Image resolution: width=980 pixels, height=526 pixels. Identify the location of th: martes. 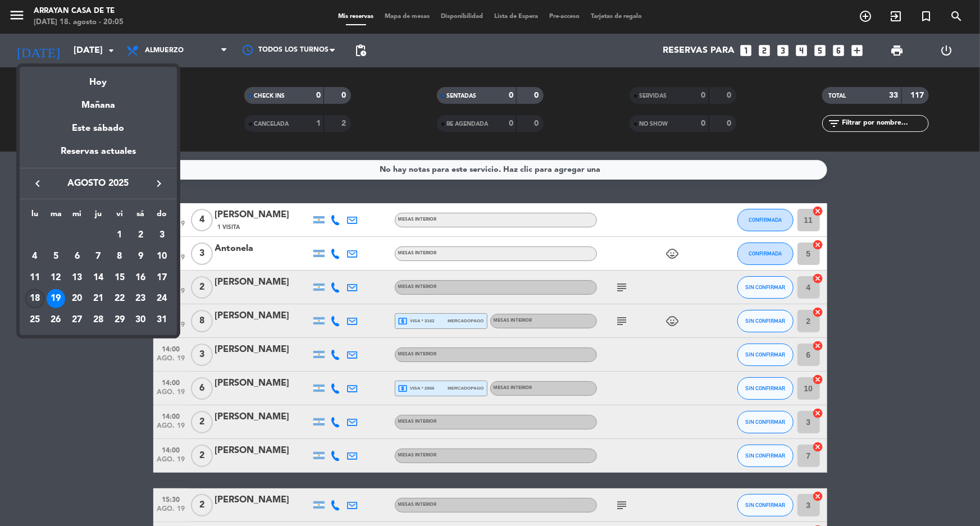
(56, 216).